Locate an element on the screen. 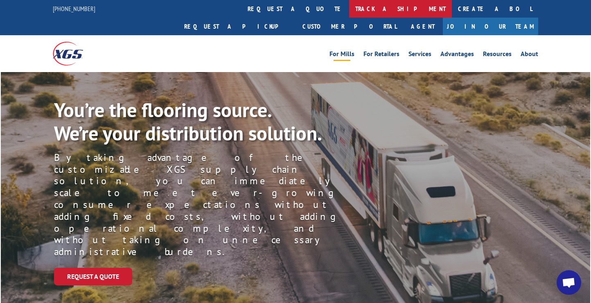  div: Open chat is located at coordinates (569, 282).